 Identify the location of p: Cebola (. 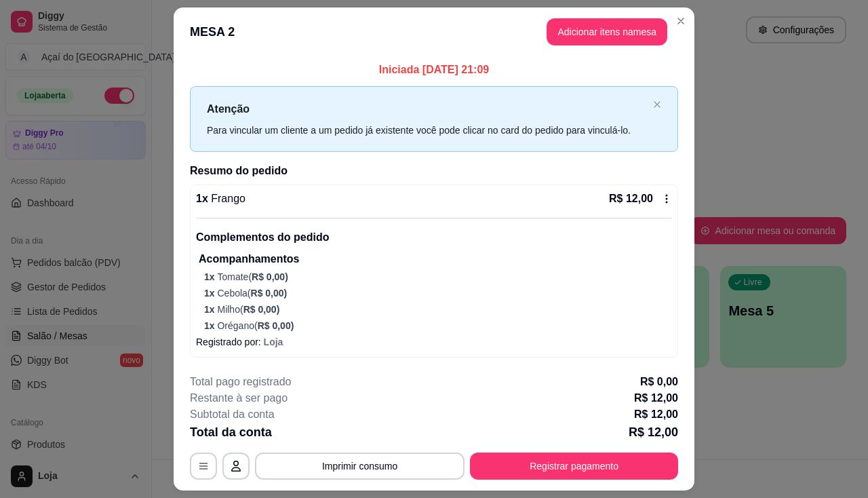
(438, 293).